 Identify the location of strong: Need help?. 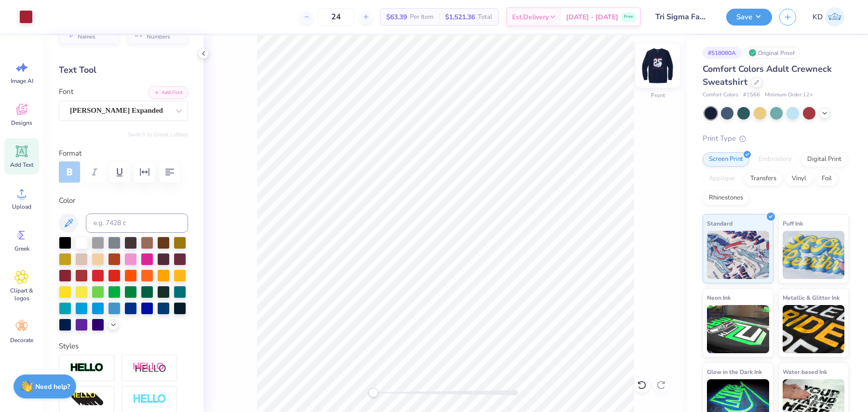
(52, 386).